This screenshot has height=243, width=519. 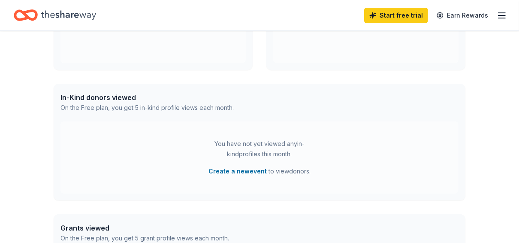 I want to click on div: You have not yet viewed any in-kind profiles this month., so click(x=260, y=149).